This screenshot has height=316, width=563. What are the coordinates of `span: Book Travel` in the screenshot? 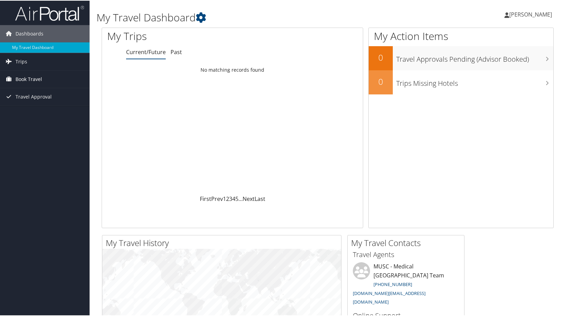 It's located at (29, 79).